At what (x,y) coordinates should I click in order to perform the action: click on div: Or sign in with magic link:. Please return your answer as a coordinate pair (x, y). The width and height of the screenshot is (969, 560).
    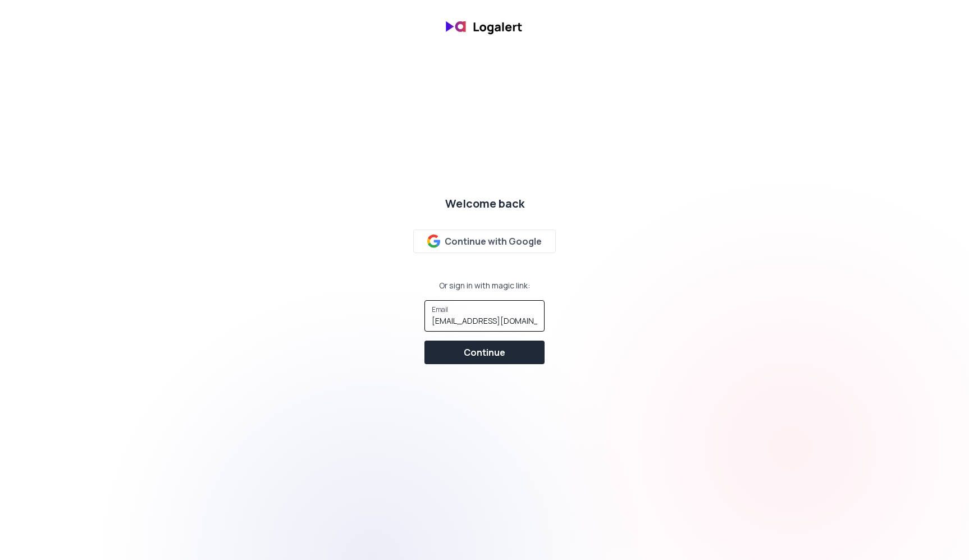
    Looking at the image, I should click on (484, 285).